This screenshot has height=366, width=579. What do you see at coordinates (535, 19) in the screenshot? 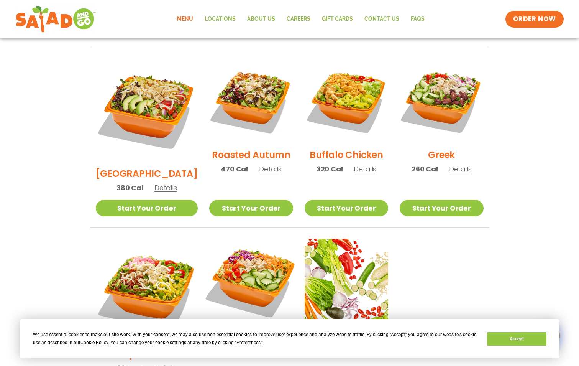
I see `a: ORDER NOW` at bounding box center [535, 19].